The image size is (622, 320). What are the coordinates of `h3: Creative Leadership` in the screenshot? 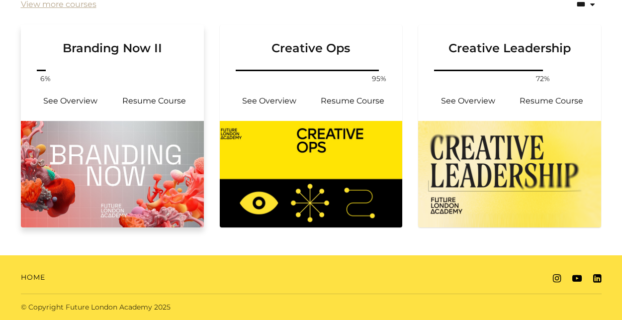 It's located at (510, 40).